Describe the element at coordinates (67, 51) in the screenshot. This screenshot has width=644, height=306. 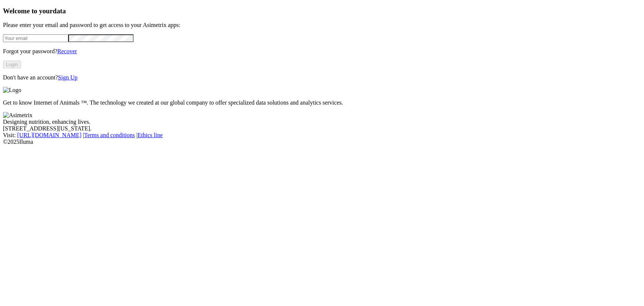
I see `a: Recover` at that location.